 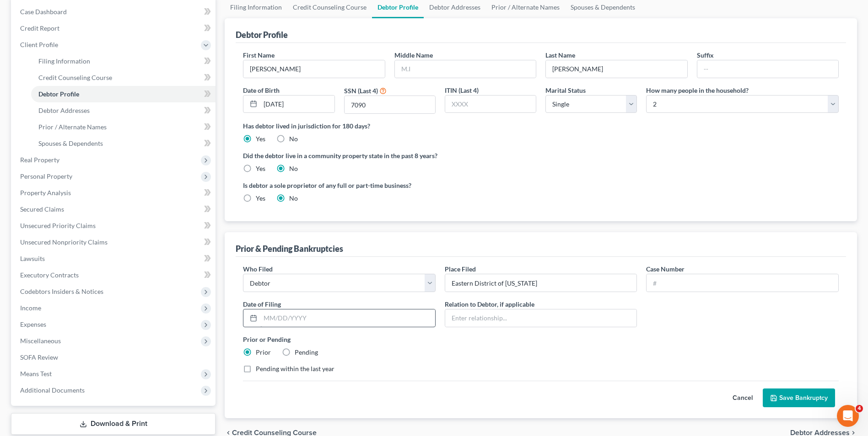 What do you see at coordinates (361, 91) in the screenshot?
I see `label: SSN (Last 4)` at bounding box center [361, 91].